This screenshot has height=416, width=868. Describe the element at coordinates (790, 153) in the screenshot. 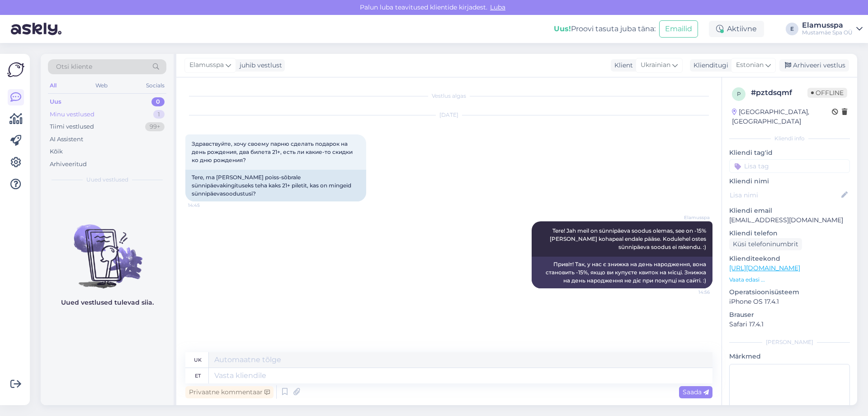

I see `p: Kliendi tag'id` at that location.